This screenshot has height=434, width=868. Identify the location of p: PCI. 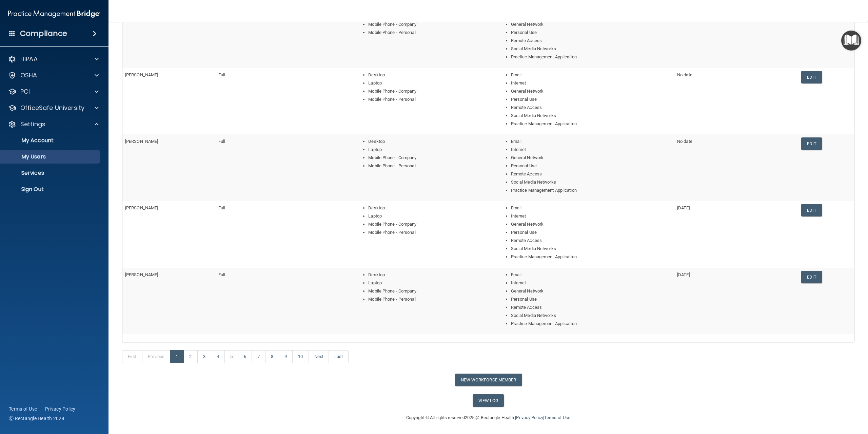
(25, 92).